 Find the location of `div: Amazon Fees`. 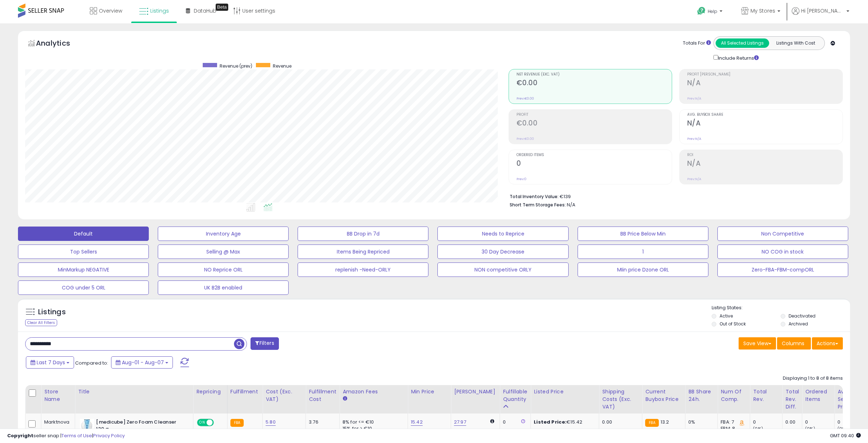

div: Amazon Fees is located at coordinates (373, 392).